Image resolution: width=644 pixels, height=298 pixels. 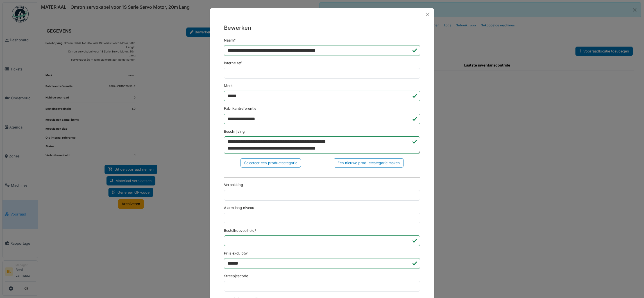 What do you see at coordinates (270, 163) in the screenshot?
I see `div: Selecteer een productcategorie` at bounding box center [270, 163].